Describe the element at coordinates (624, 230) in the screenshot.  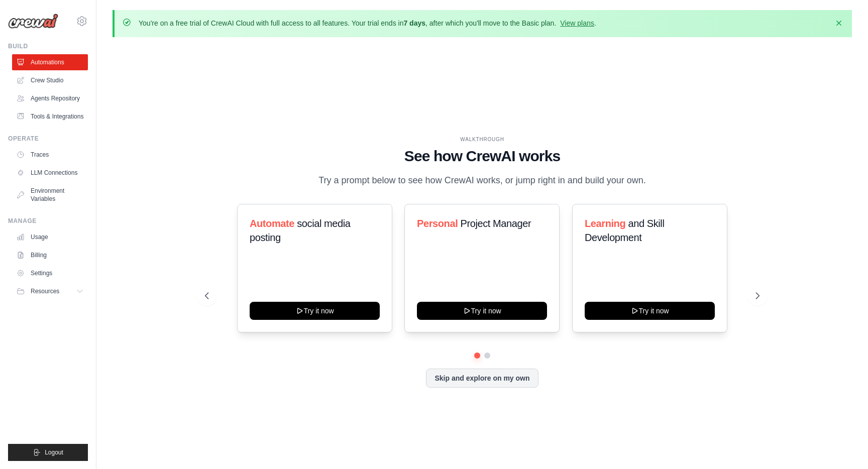
I see `span: and Skill Development` at that location.